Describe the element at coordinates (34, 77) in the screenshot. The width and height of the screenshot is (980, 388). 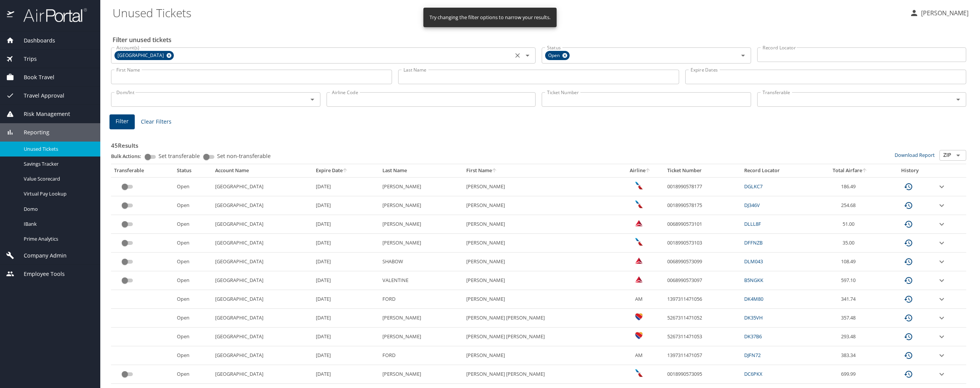
I see `span: Book Travel` at that location.